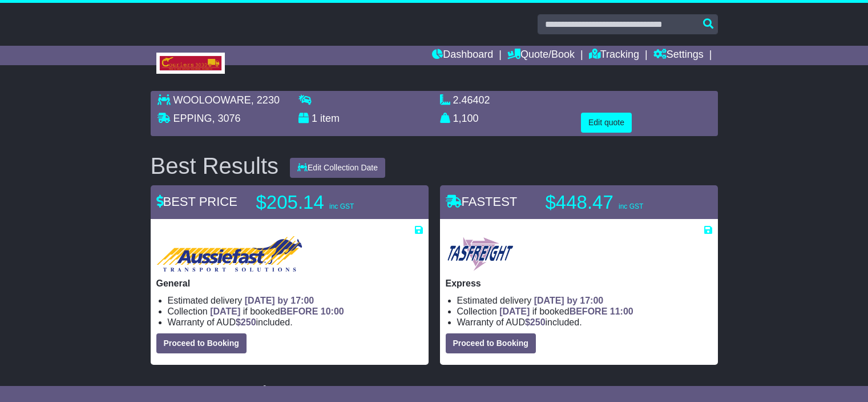 The width and height of the screenshot is (868, 402). What do you see at coordinates (463, 55) in the screenshot?
I see `a: Dashboard` at bounding box center [463, 55].